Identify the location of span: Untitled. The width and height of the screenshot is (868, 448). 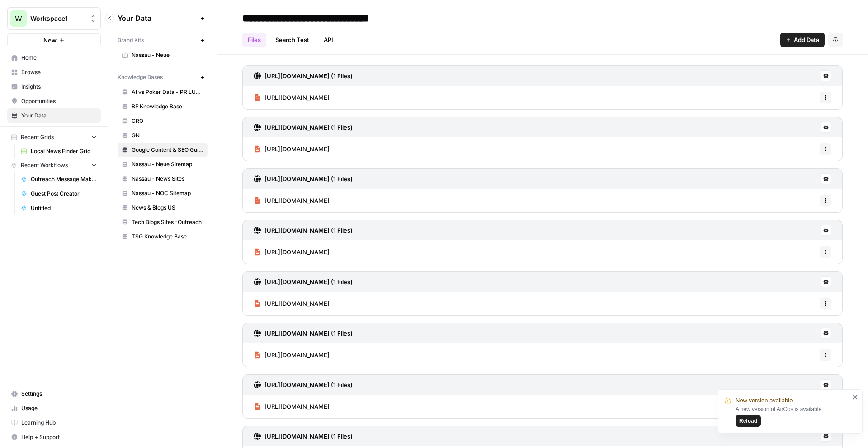
(64, 208).